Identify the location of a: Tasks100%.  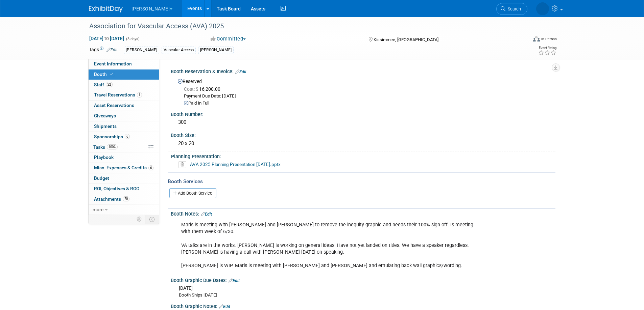
(124, 148).